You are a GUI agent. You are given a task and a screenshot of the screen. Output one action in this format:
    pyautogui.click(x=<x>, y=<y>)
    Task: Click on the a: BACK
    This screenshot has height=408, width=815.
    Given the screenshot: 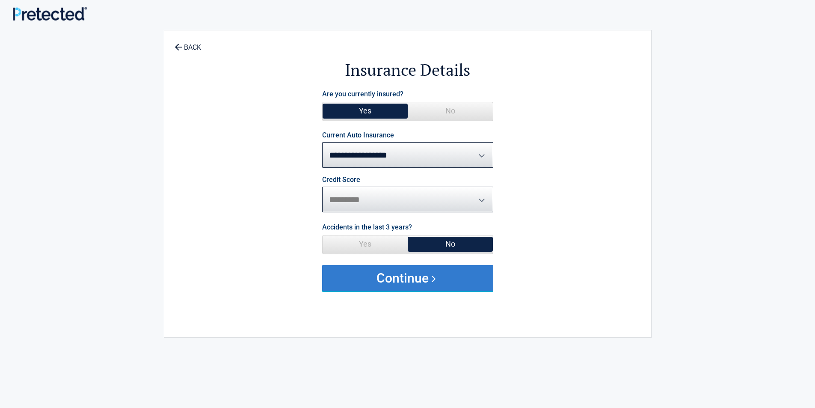 What is the action you would take?
    pyautogui.click(x=188, y=43)
    